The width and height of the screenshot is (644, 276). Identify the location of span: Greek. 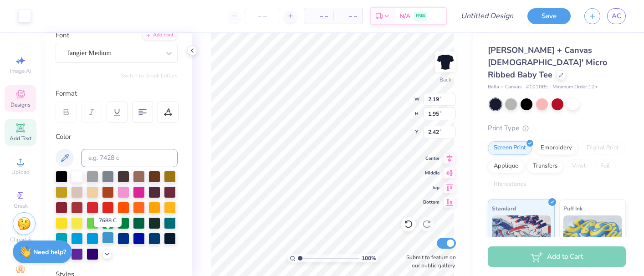
(20, 206).